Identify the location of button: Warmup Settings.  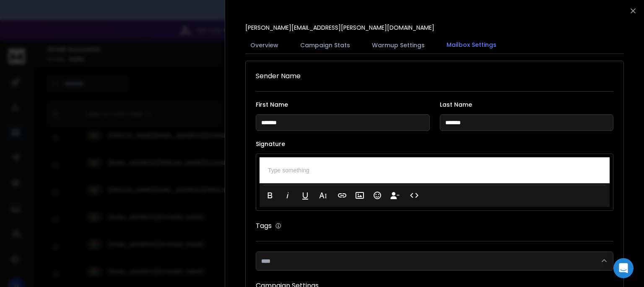
(398, 45).